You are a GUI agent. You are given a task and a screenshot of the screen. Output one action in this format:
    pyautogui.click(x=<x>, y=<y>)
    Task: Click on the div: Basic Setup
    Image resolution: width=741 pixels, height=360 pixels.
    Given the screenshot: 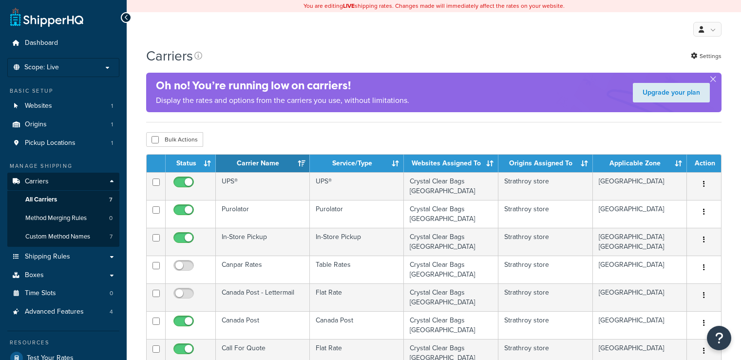 What is the action you would take?
    pyautogui.click(x=63, y=91)
    